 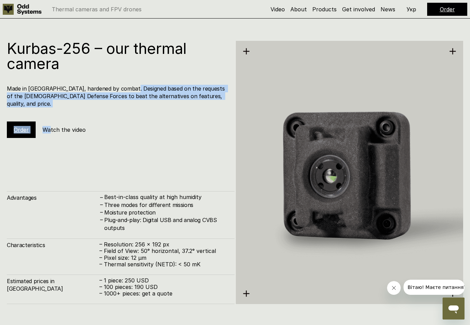 What do you see at coordinates (164, 251) in the screenshot?
I see `p: – Field of View: 50° horizontal, 37.2° vertical` at bounding box center [164, 251].